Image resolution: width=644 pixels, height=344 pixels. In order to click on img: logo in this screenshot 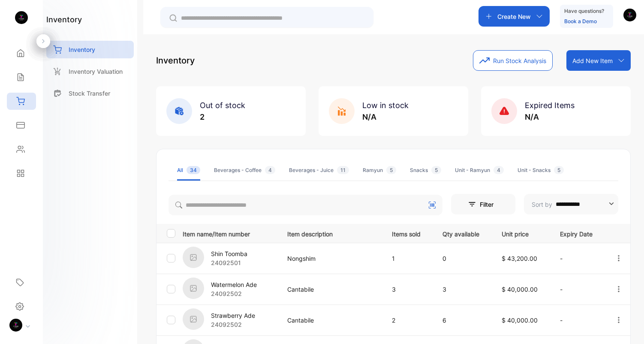, I will do `click(22, 18)`.